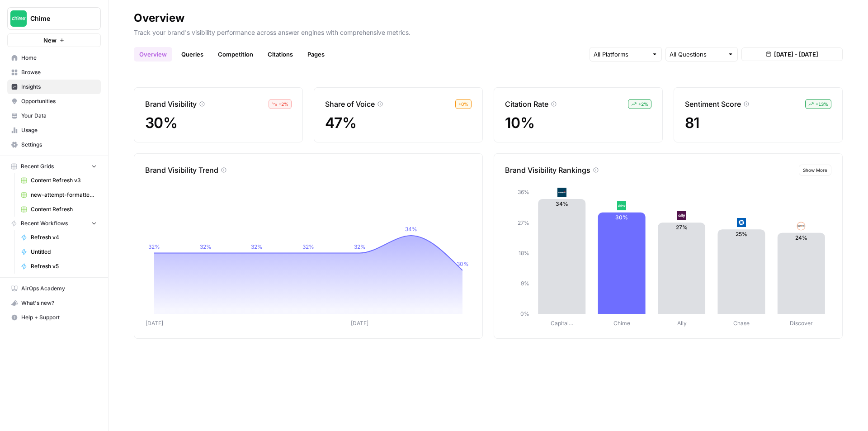  I want to click on a: Competition, so click(236, 55).